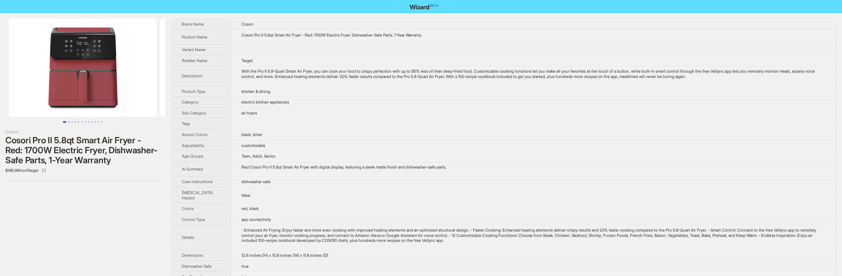  What do you see at coordinates (192, 76) in the screenshot?
I see `span: Description` at bounding box center [192, 76].